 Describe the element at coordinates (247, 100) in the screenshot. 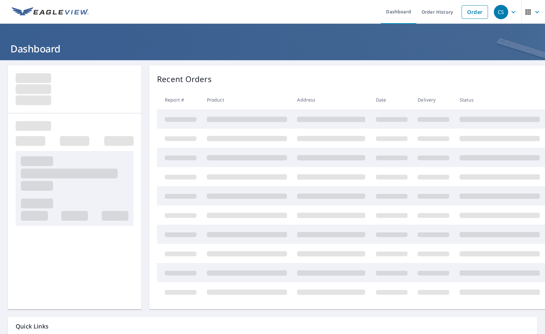

I see `th: Product` at that location.